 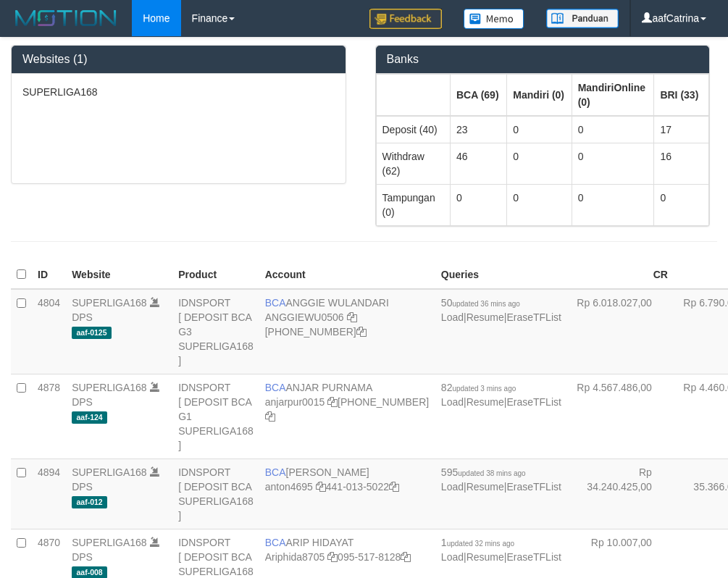 What do you see at coordinates (216, 416) in the screenshot?
I see `td: IDNSPORT [ DEPOSIT BCA G1 SUPERLIGA168 ]` at bounding box center [216, 416].